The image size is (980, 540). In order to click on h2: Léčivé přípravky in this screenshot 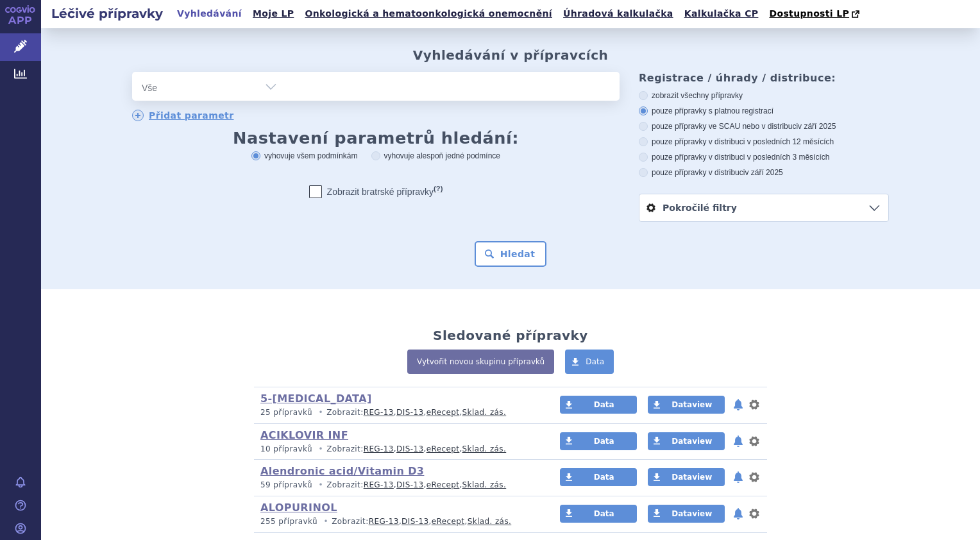, I will do `click(107, 13)`.